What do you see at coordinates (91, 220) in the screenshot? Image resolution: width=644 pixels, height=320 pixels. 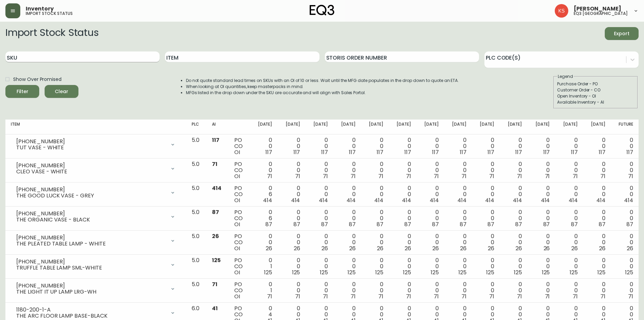 I see `div: THE ORGANIC VASE - BLACK` at bounding box center [91, 220].